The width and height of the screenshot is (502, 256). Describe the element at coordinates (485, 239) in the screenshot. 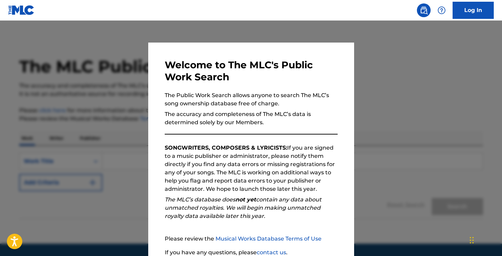

I see `div: Chat Widget` at that location.